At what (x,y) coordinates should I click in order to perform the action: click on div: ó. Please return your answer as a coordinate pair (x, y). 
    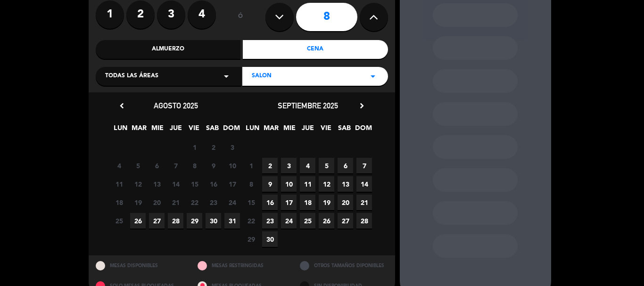
    Looking at the image, I should click on (240, 17).